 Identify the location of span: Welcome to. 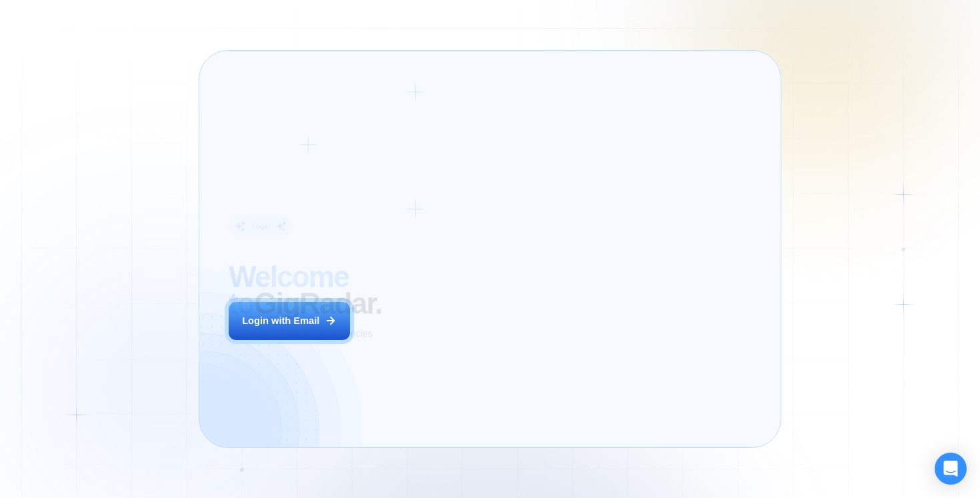
(289, 289).